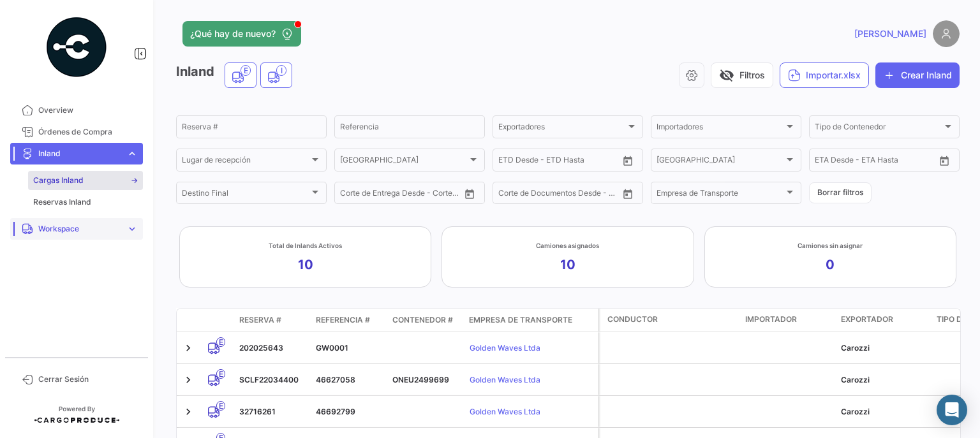 The height and width of the screenshot is (438, 980). What do you see at coordinates (567, 245) in the screenshot?
I see `app-kpi-label-title: Camiones asignados` at bounding box center [567, 245].